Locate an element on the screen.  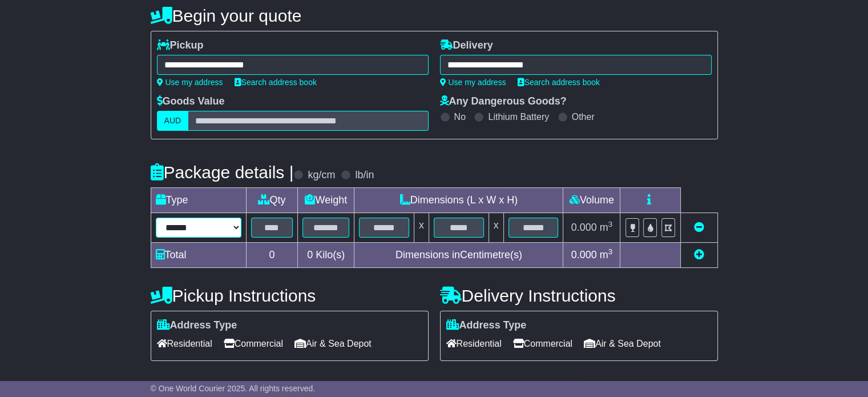
h4: Package details | is located at coordinates (222, 172).